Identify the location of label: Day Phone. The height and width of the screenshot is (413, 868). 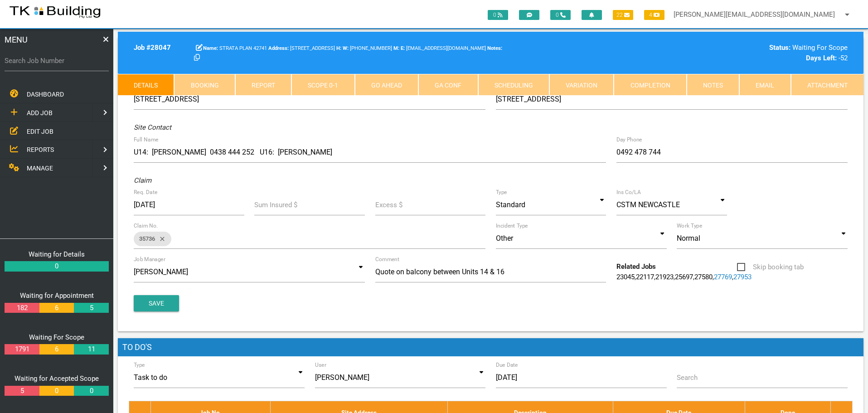
(629, 140).